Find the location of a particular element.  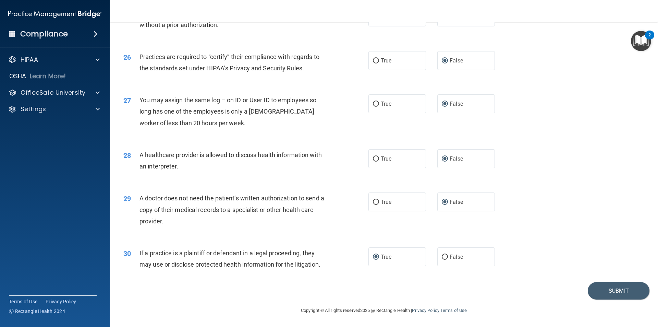

p: Settings is located at coordinates (33, 109).